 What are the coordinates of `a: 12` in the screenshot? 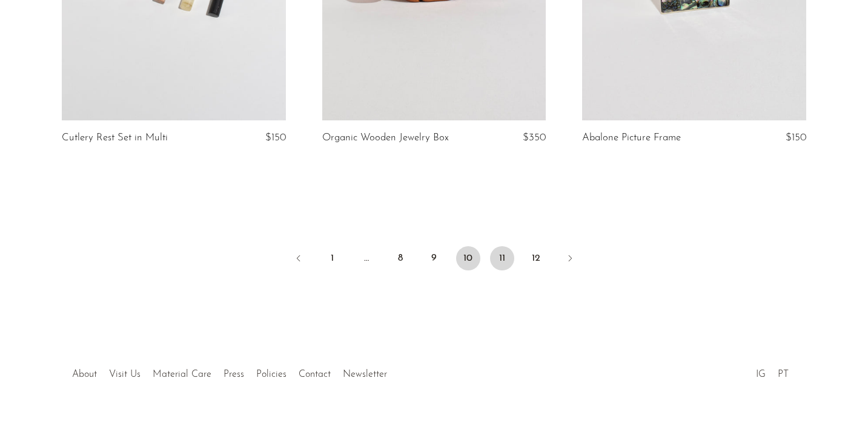 It's located at (536, 259).